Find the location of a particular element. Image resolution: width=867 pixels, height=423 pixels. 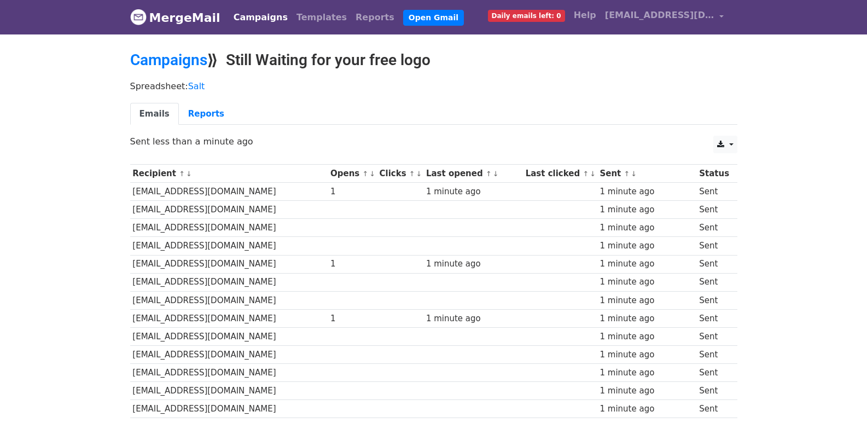

a: Daily emails left: 0 is located at coordinates (526, 15).